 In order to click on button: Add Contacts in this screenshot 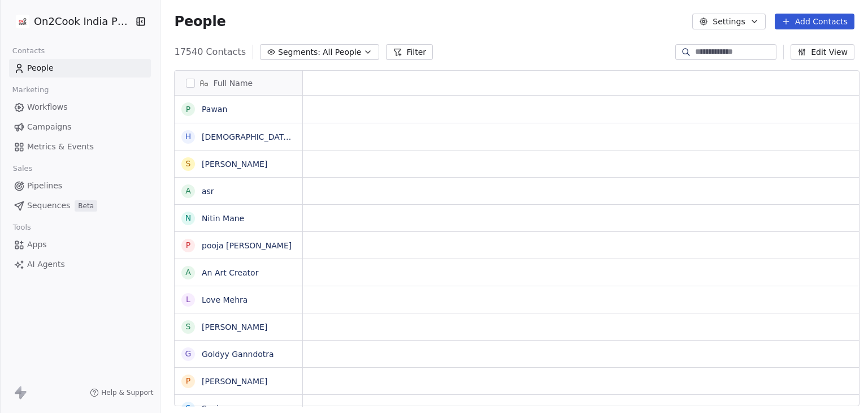, I will do `click(815, 21)`.